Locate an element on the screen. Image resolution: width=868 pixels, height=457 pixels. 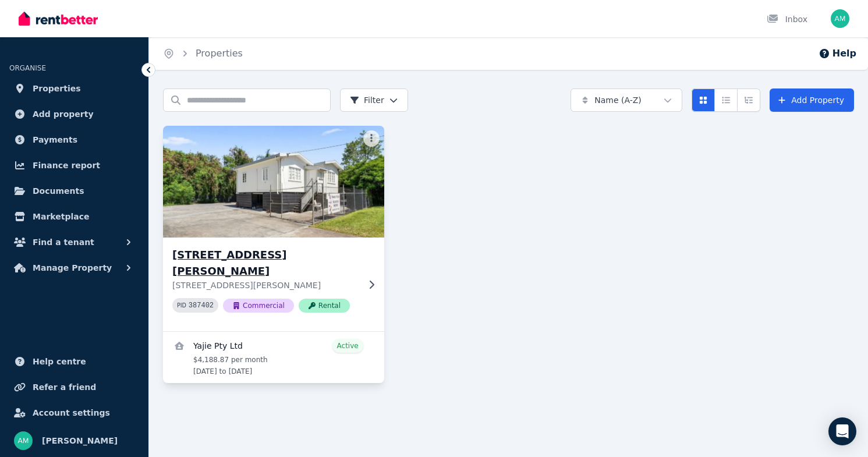
span: Filter is located at coordinates (367, 100).